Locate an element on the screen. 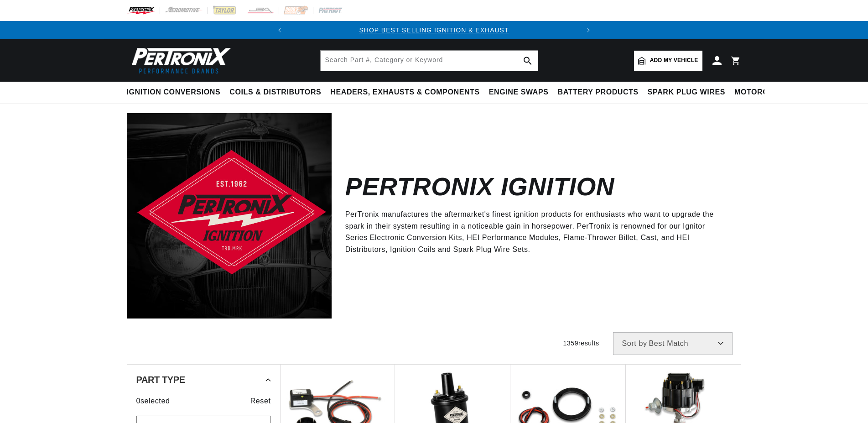 The width and height of the screenshot is (868, 423). span: Spark Plug Wires is located at coordinates (687, 92).